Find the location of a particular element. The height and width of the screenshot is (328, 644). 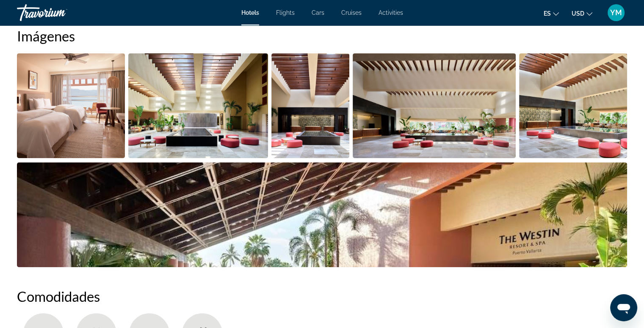

span: Hotels is located at coordinates (250, 13).